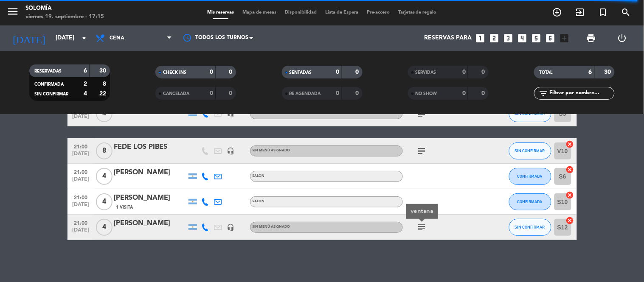  I want to click on div: LOG OUT, so click(622, 38).